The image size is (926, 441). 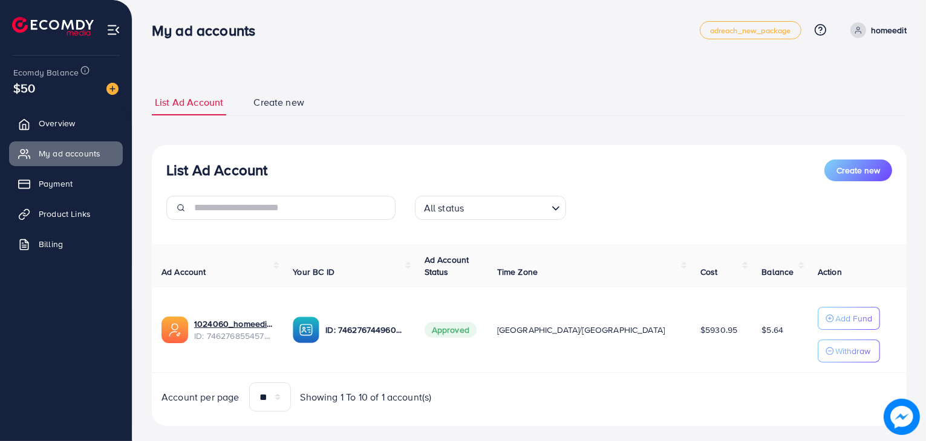 What do you see at coordinates (888, 30) in the screenshot?
I see `p: homeedit` at bounding box center [888, 30].